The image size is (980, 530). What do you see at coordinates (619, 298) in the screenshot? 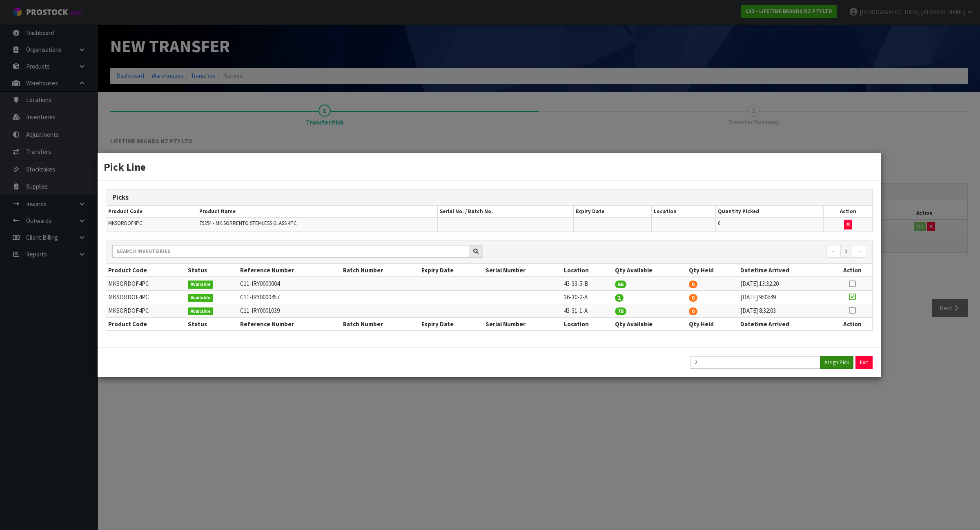
I see `span: 2` at bounding box center [619, 298].